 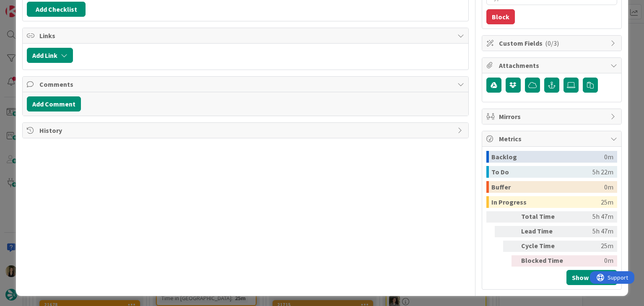 I want to click on div: Lead Time, so click(x=544, y=232).